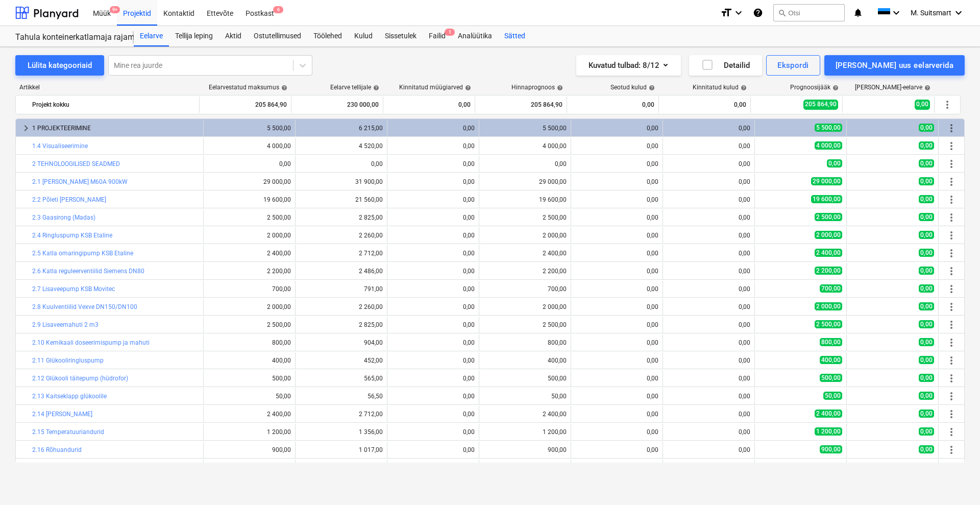 The image size is (980, 505). What do you see at coordinates (829, 306) in the screenshot?
I see `span: 2 000,00` at bounding box center [829, 306].